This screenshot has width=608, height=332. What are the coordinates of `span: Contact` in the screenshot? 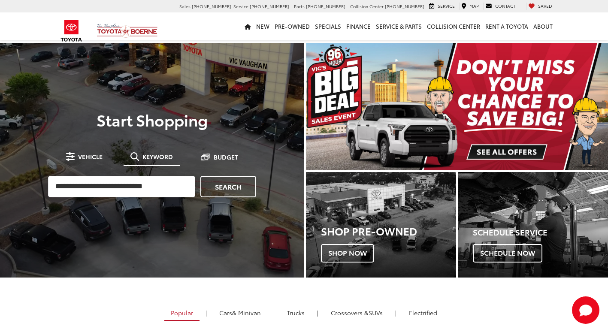 It's located at (505, 6).